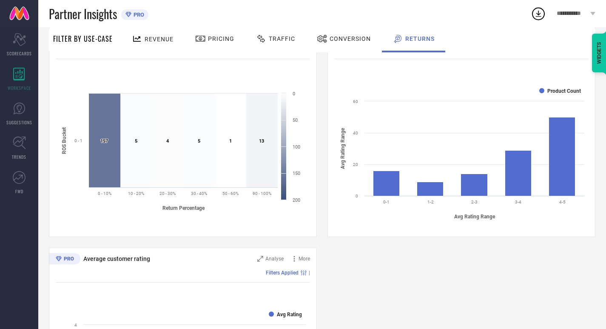 The width and height of the screenshot is (606, 329). What do you see at coordinates (83, 39) in the screenshot?
I see `span: Filter By Use-Case` at bounding box center [83, 39].